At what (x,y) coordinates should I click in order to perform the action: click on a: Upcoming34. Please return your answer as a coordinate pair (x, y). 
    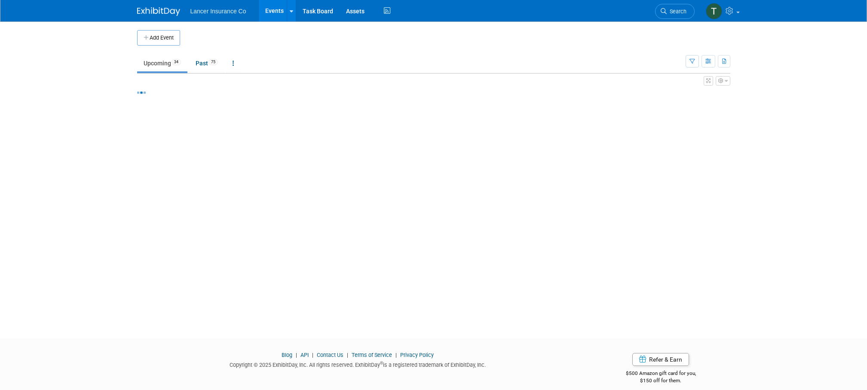
    Looking at the image, I should click on (162, 63).